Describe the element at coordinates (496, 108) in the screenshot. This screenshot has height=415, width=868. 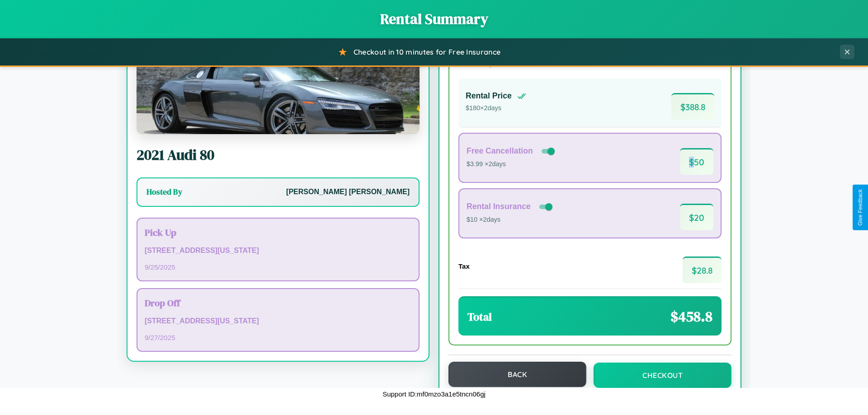
I see `p: $ 180 × 2 days` at that location.